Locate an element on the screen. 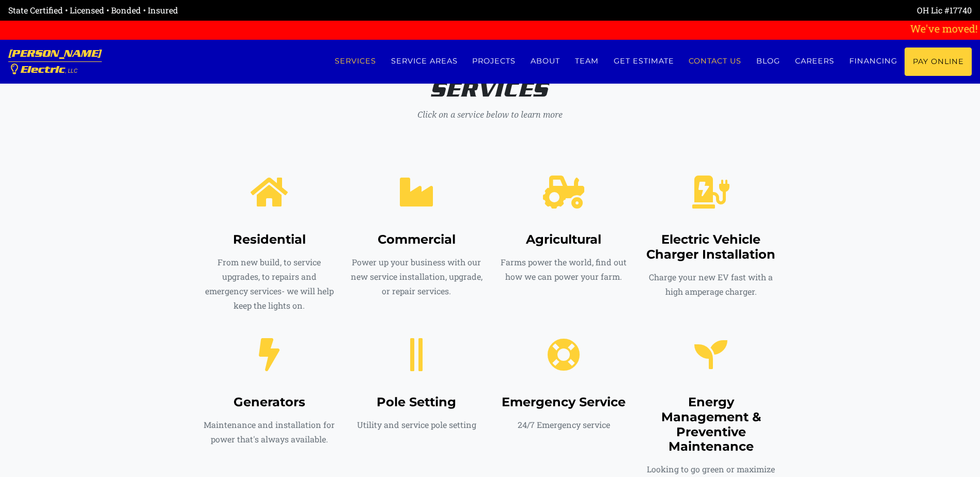 Image resolution: width=980 pixels, height=477 pixels. h2: Services is located at coordinates (490, 90).